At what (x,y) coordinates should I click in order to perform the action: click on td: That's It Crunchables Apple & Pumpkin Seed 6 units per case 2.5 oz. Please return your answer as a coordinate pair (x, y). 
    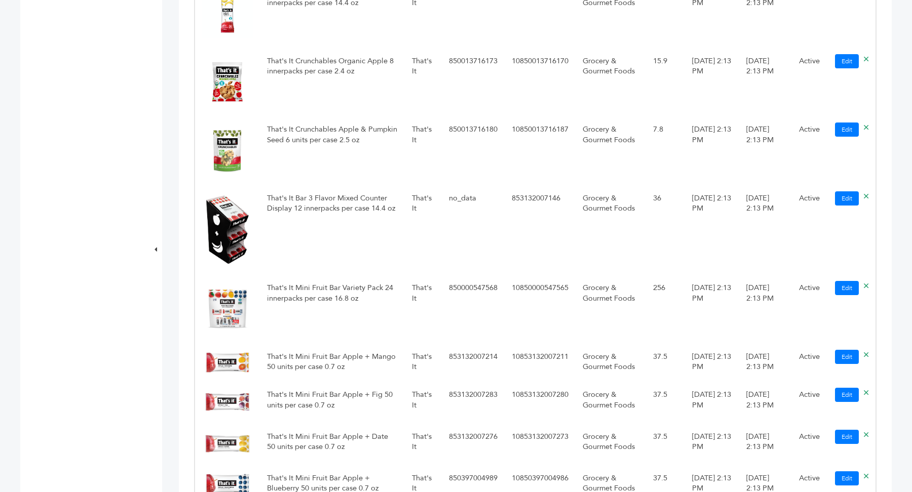
    Looking at the image, I should click on (332, 151).